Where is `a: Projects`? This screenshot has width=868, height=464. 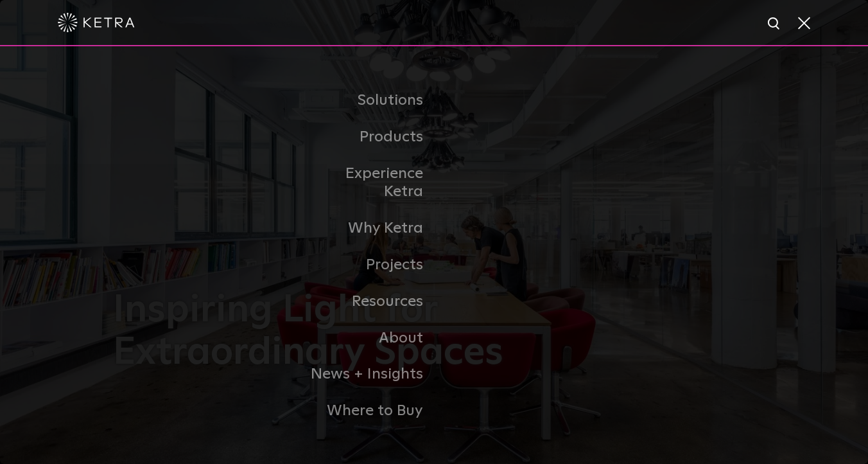 a: Projects is located at coordinates (368, 265).